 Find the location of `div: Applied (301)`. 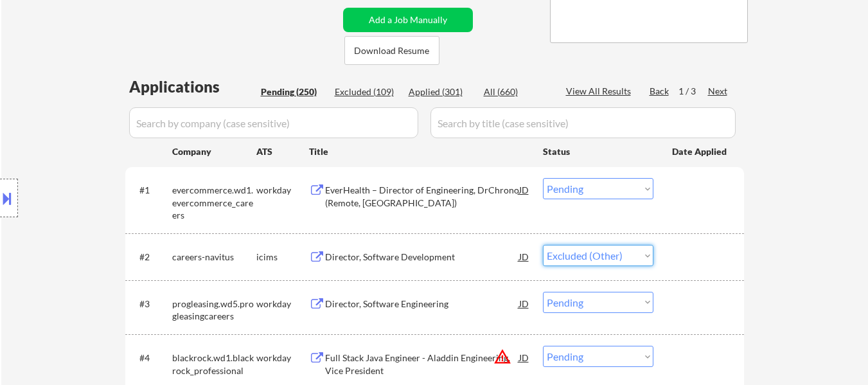

div: Applied (301) is located at coordinates (441, 92).